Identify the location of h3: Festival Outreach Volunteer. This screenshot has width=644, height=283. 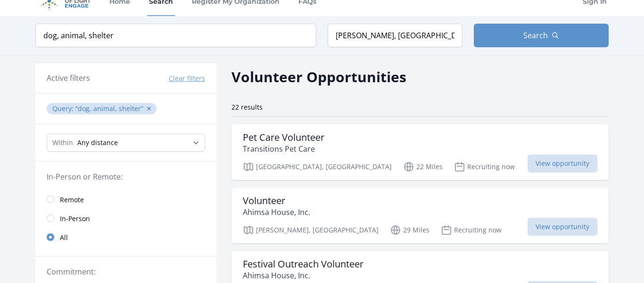
(303, 264).